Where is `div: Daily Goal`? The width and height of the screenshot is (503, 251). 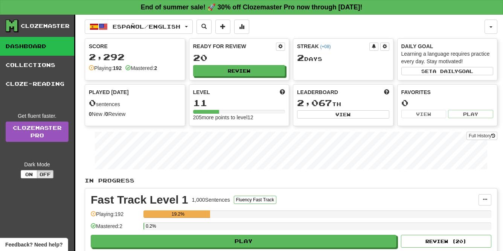 div: Daily Goal is located at coordinates (447, 46).